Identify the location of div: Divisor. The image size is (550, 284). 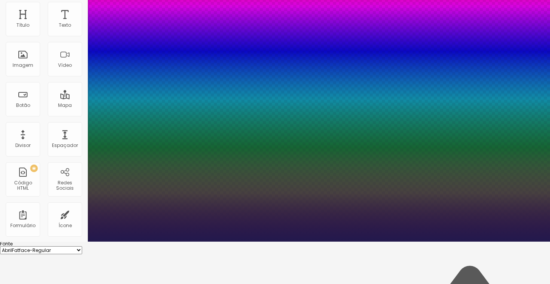
(23, 146).